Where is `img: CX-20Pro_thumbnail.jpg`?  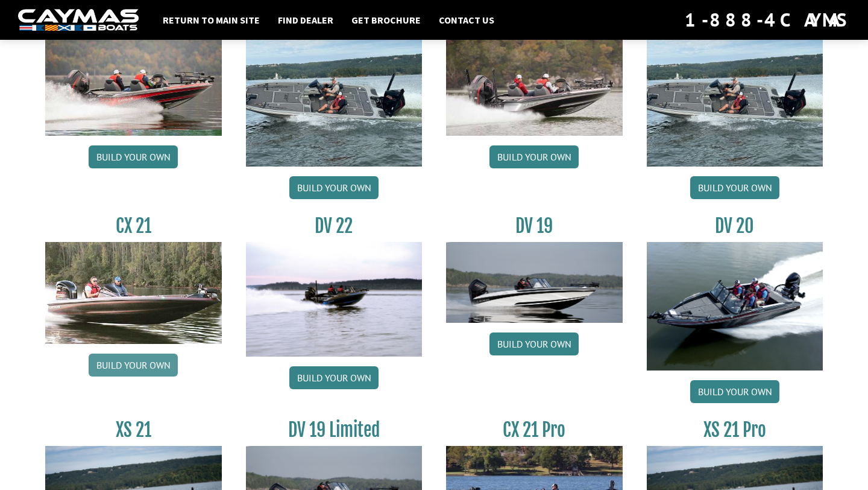
img: CX-20Pro_thumbnail.jpg is located at coordinates (534, 85).